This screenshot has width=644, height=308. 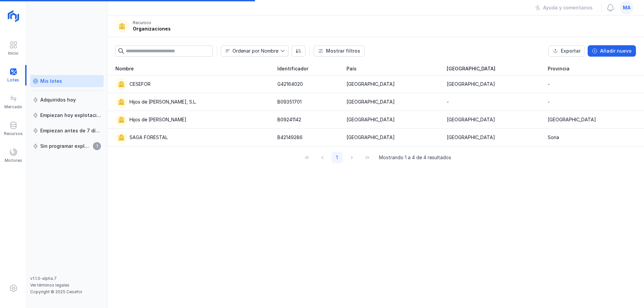 What do you see at coordinates (67, 146) in the screenshot?
I see `a: Sin programar explotación1` at bounding box center [67, 146].